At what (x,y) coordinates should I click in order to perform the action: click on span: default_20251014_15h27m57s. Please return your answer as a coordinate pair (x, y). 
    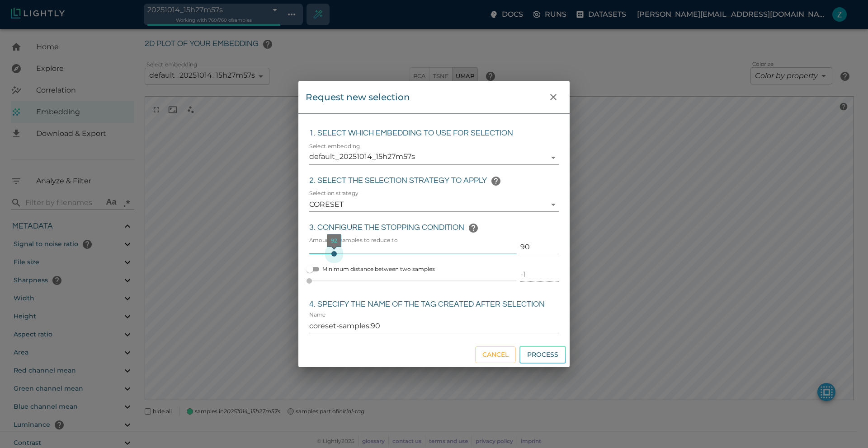
    Looking at the image, I should click on (429, 157).